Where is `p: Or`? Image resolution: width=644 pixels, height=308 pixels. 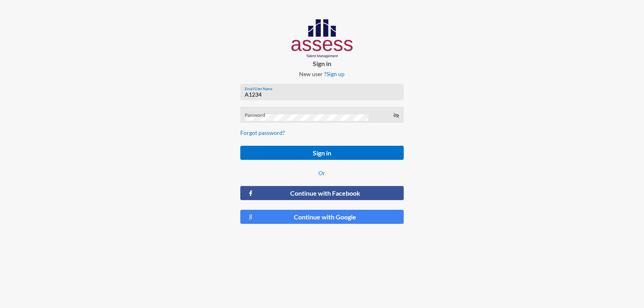
p: Or is located at coordinates (321, 173).